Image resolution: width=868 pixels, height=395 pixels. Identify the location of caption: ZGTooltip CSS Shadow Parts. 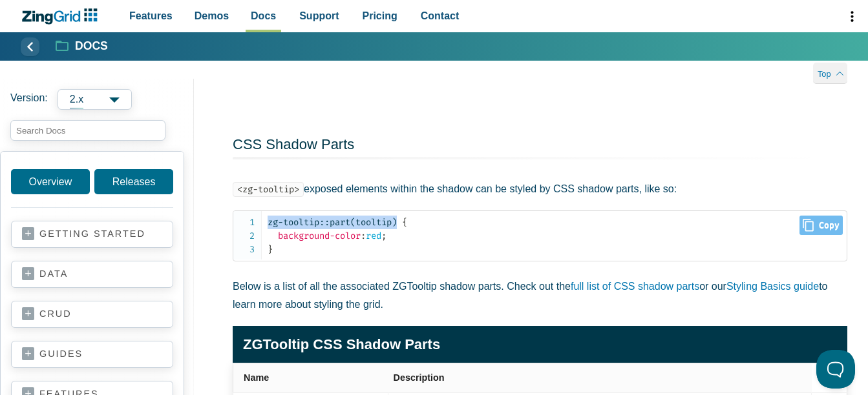
(539, 344).